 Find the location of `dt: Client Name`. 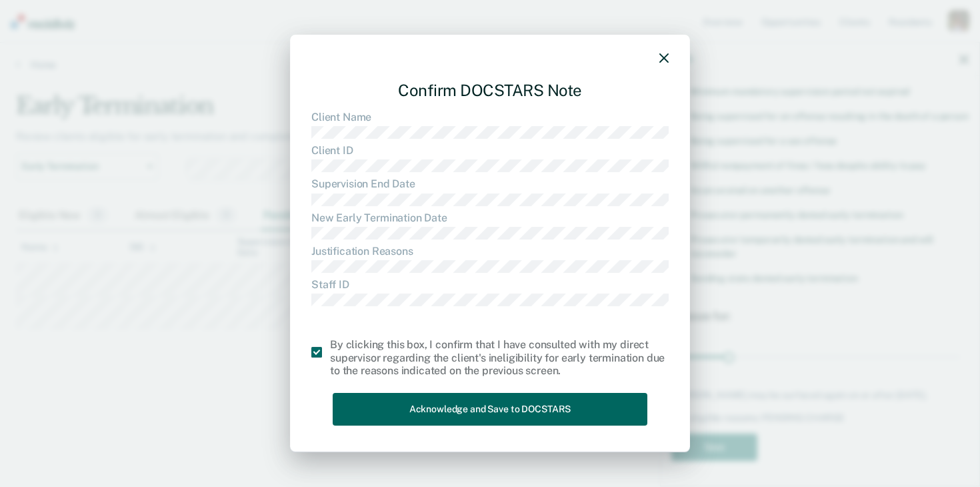

dt: Client Name is located at coordinates (490, 117).